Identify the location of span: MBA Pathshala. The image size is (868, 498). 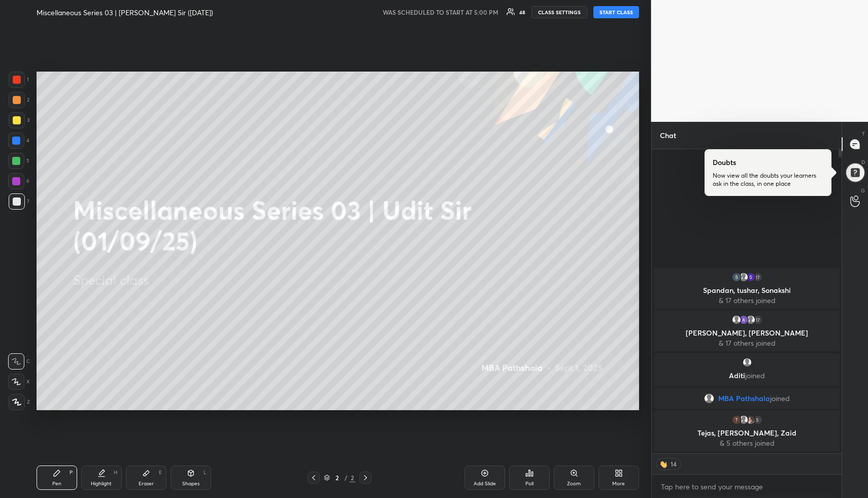
(744, 398).